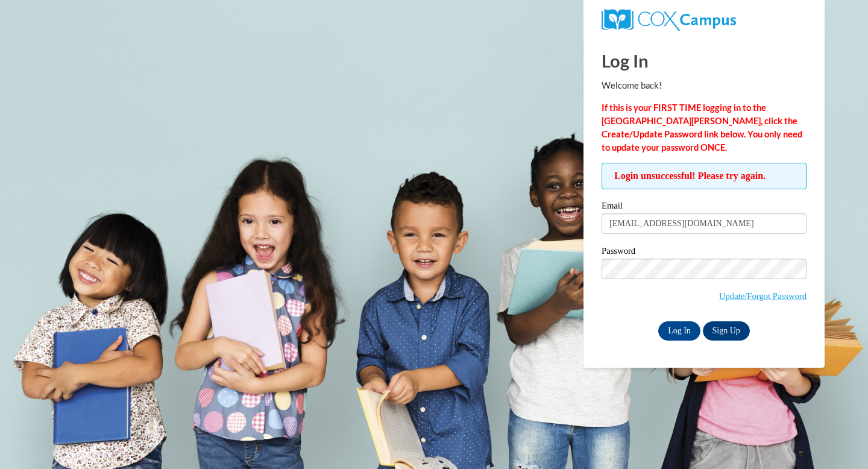 The image size is (868, 469). Describe the element at coordinates (704, 86) in the screenshot. I see `p: Welcome back!` at that location.